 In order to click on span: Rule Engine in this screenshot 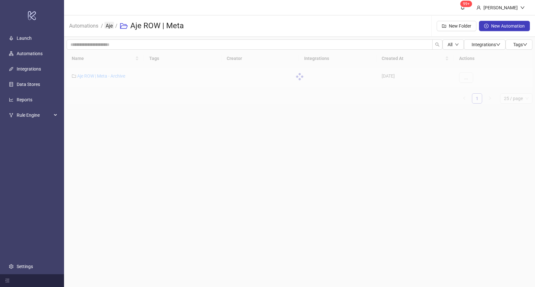, I will do `click(34, 115)`.